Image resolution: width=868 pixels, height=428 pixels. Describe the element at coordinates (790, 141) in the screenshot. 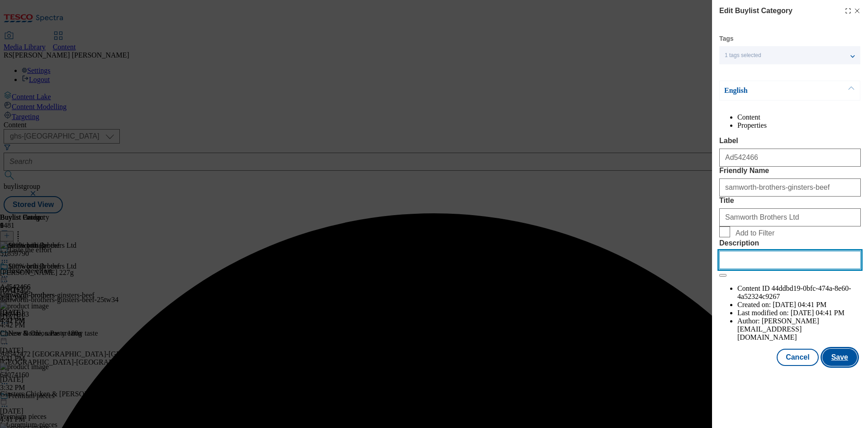

I see `label: Label` at that location.